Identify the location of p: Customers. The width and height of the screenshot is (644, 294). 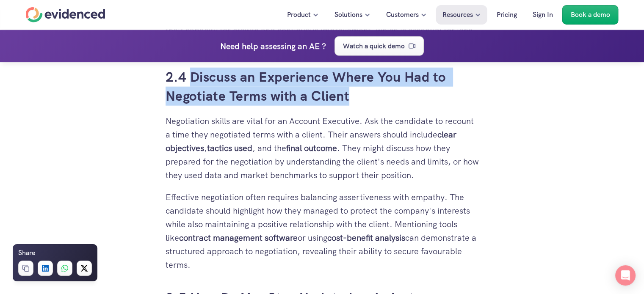
(402, 15).